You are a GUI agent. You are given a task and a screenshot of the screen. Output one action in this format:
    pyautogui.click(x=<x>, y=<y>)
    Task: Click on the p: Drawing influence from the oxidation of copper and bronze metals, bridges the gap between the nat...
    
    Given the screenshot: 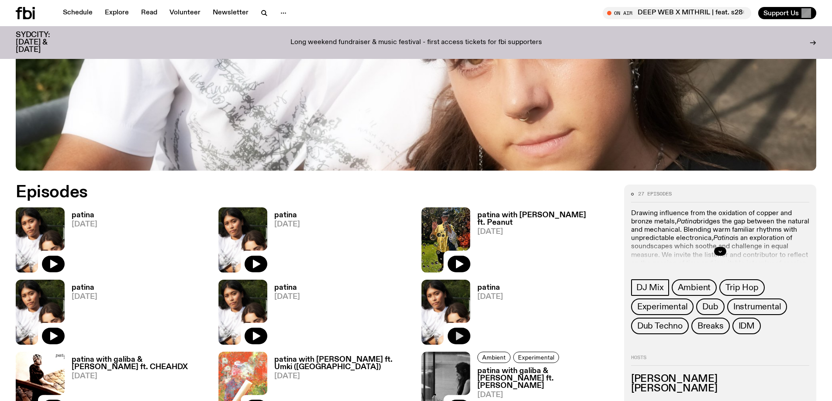 What is the action you would take?
    pyautogui.click(x=720, y=251)
    